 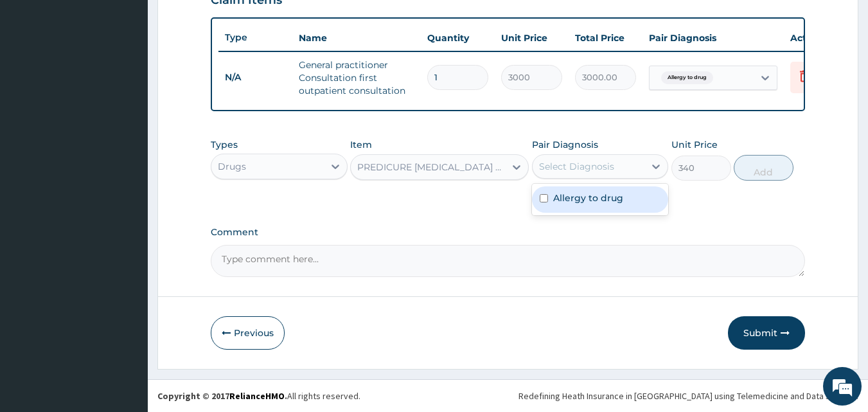 What do you see at coordinates (223, 396) in the screenshot?
I see `strong: Copyright © 2017 .` at bounding box center [223, 396].